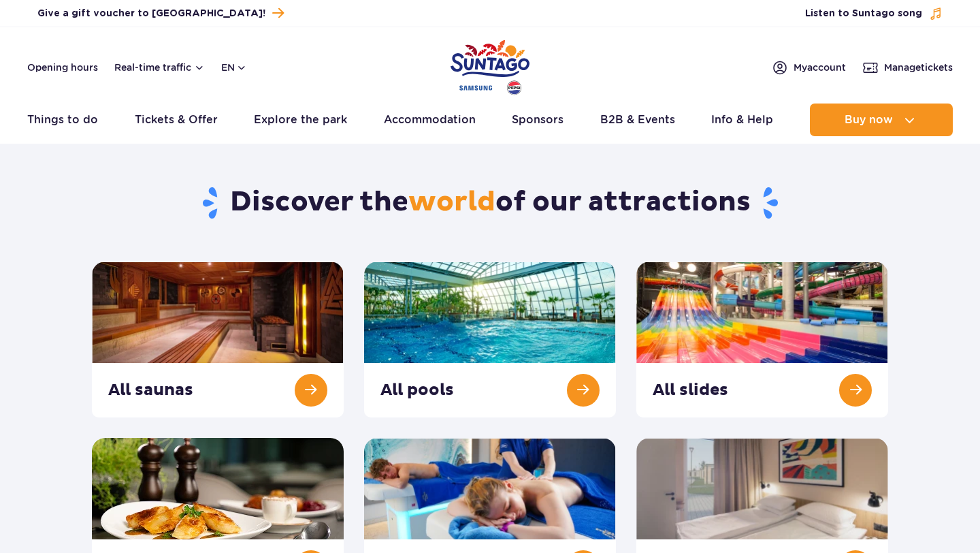 This screenshot has height=553, width=980. Describe the element at coordinates (62, 67) in the screenshot. I see `a: Opening hours` at that location.